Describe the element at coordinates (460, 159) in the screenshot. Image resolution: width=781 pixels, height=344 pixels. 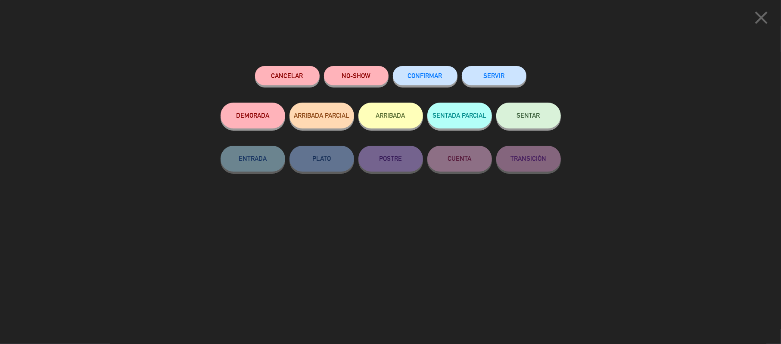
I see `button: CUENTA` at that location.